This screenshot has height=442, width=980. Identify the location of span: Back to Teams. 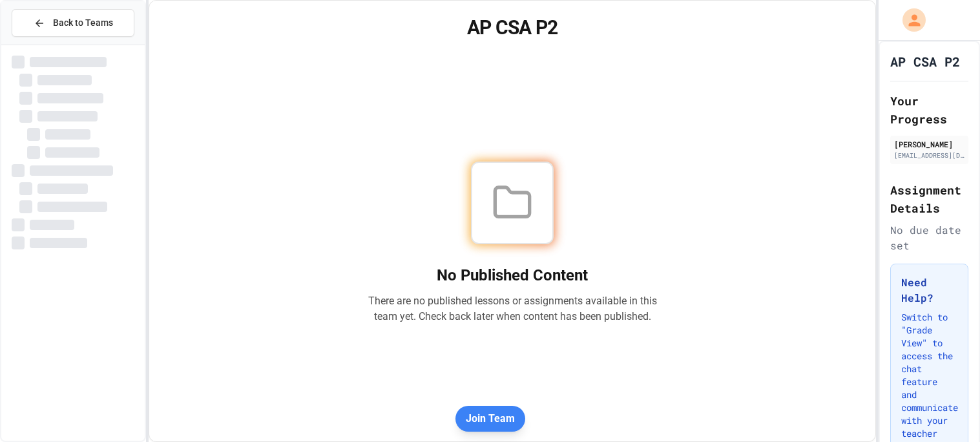
(82, 23).